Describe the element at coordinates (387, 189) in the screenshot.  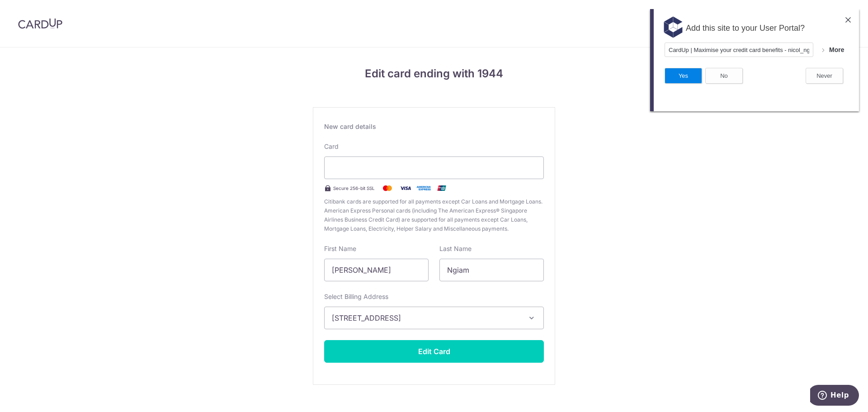
I see `img: Mastercard` at that location.